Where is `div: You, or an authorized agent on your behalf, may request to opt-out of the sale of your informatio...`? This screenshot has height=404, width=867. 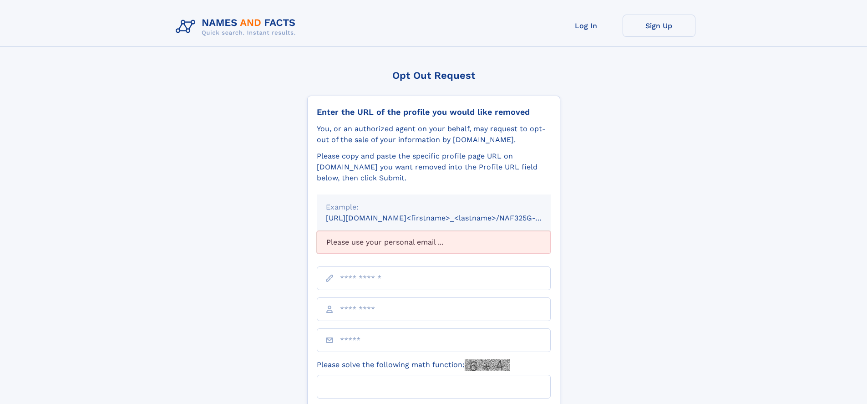 div: You, or an authorized agent on your behalf, may request to opt-out of the sale of your informatio... is located at coordinates (434, 134).